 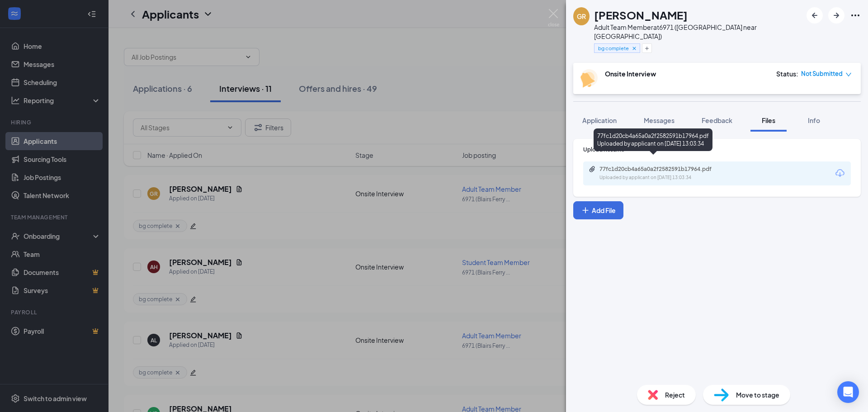 What do you see at coordinates (815, 16) in the screenshot?
I see `svg: ArrowLeftNew` at bounding box center [815, 16].